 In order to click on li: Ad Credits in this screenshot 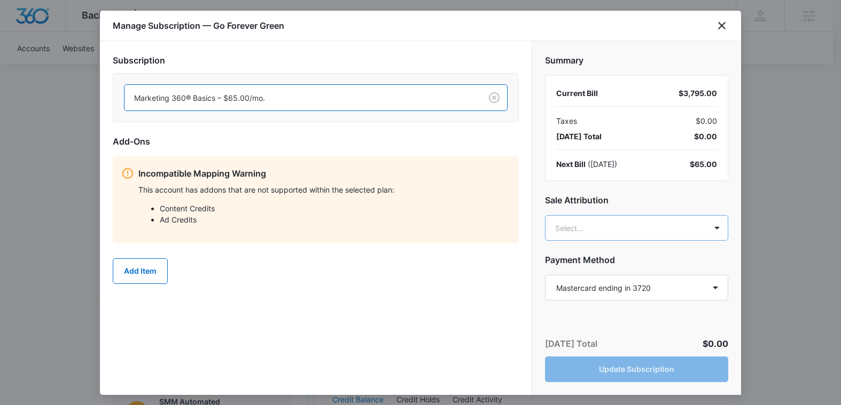, I will do `click(335, 220)`.